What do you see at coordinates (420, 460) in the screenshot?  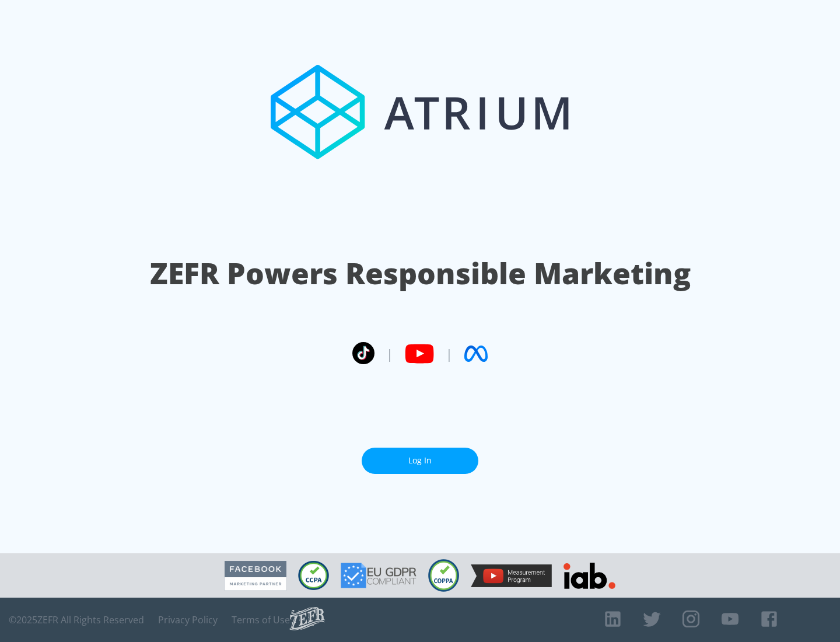 I see `a: Log In` at bounding box center [420, 460].